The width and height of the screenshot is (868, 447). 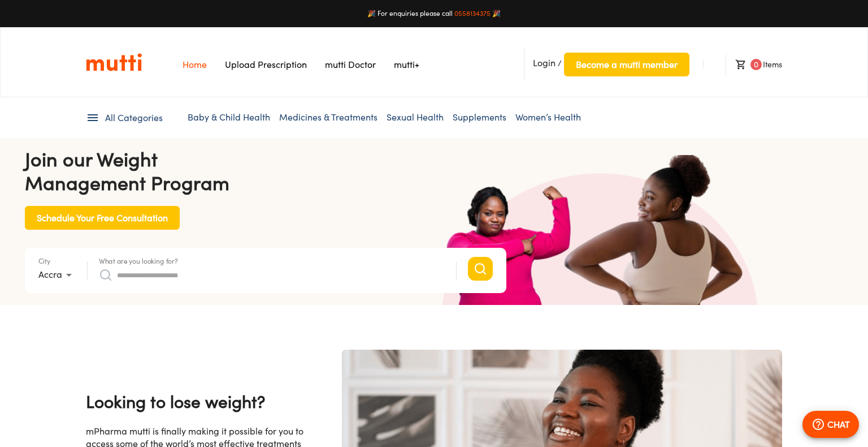 What do you see at coordinates (544, 63) in the screenshot?
I see `span: Login` at bounding box center [544, 63].